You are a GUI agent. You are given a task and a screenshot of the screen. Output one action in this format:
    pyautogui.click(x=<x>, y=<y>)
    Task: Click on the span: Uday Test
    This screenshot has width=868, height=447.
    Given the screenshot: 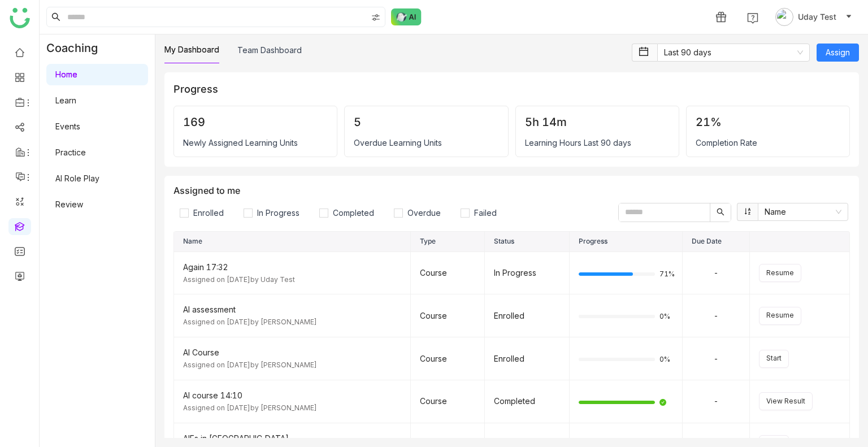 What is the action you would take?
    pyautogui.click(x=817, y=17)
    